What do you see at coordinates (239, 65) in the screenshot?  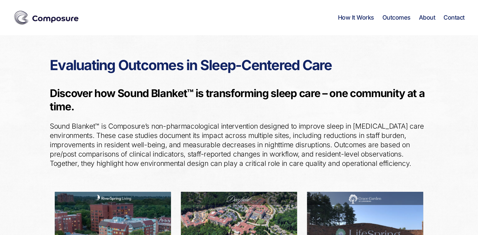 I see `h1: Evaluating Outcomes in Sleep-Centered Care` at bounding box center [239, 65].